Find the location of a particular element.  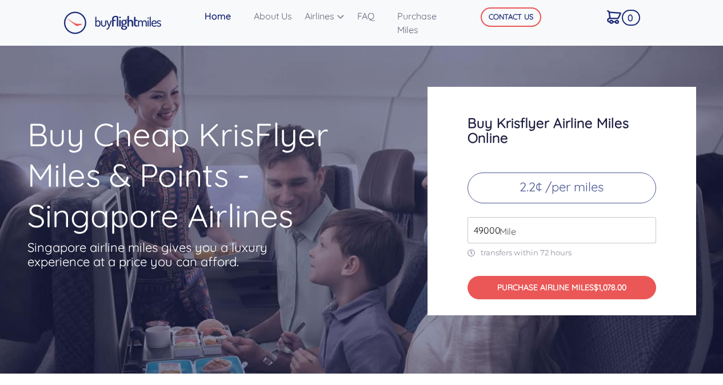

a: About Us is located at coordinates (274, 16).